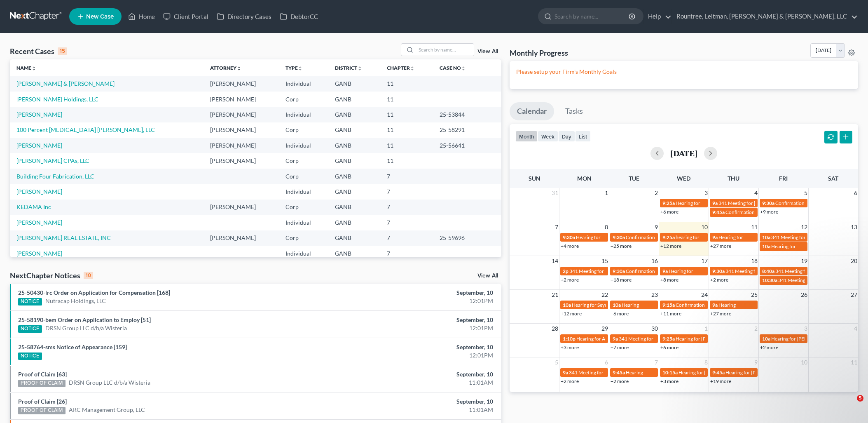 The height and width of the screenshot is (423, 868). I want to click on a: +25 more, so click(621, 245).